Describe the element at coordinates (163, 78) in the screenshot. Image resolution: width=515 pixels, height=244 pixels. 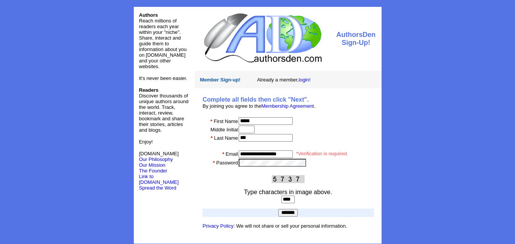
I see `font: It's never been easier.` at that location.